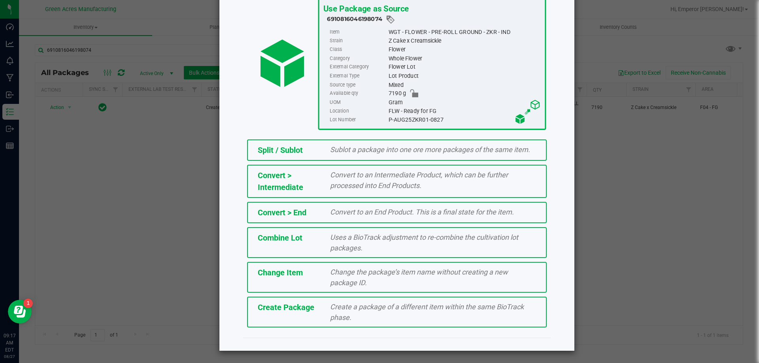 Image resolution: width=759 pixels, height=363 pixels. What do you see at coordinates (464, 85) in the screenshot?
I see `div: Mixed` at bounding box center [464, 85].